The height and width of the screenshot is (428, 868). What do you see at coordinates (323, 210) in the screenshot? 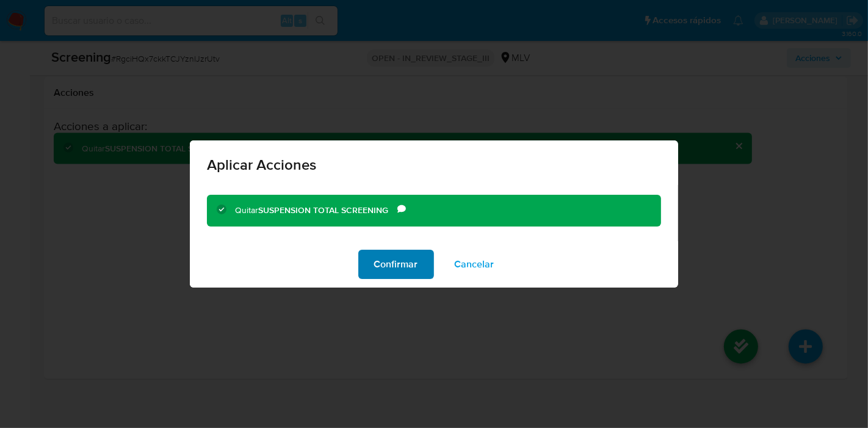
I see `b: SUSPENSION TOTAL SCREENING` at bounding box center [323, 210].